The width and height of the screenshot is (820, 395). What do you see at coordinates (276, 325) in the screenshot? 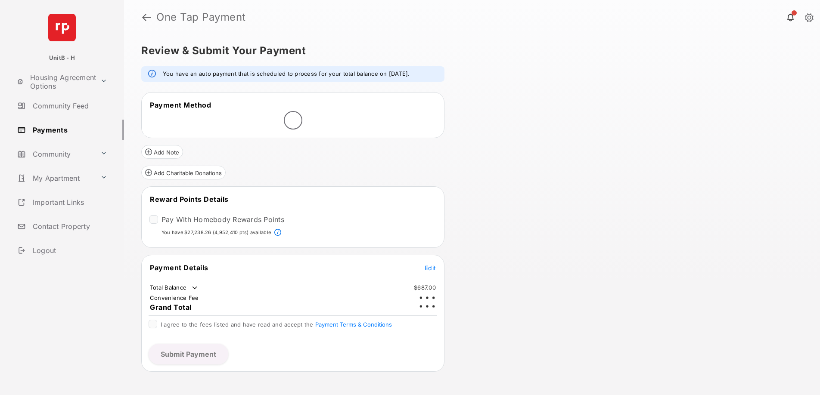
I see `span: I agree to the fees listed and have read and accept the` at bounding box center [276, 325].